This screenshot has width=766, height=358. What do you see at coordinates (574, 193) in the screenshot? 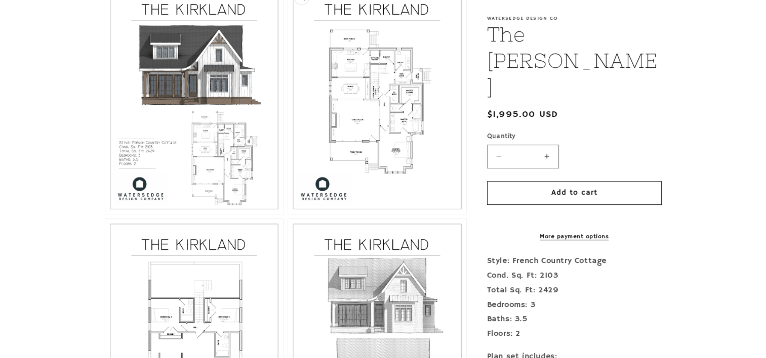
I see `button: Add to cart` at bounding box center [574, 193].